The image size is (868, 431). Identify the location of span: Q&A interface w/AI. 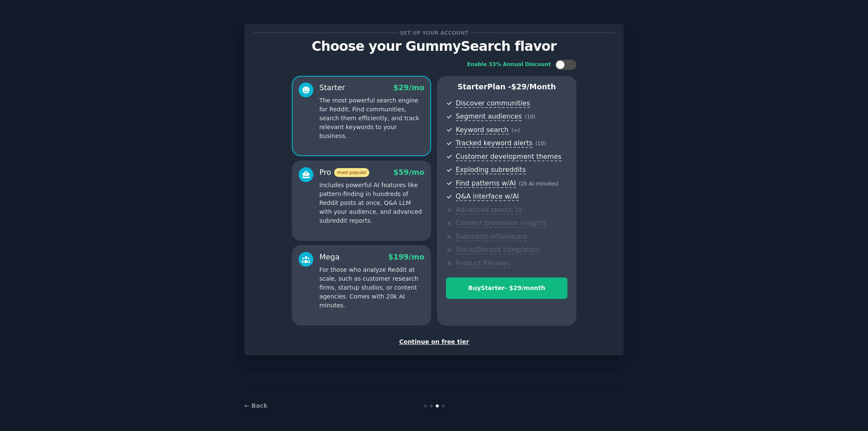
(487, 196).